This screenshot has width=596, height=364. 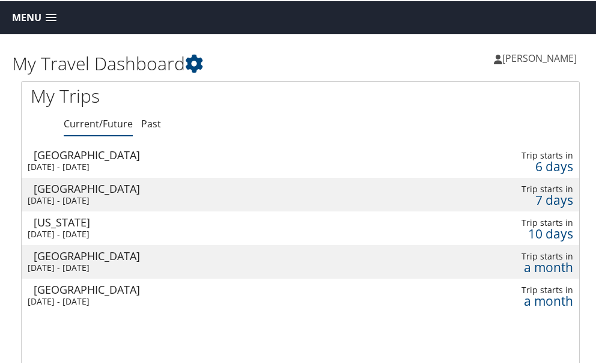 I want to click on a: Past, so click(x=151, y=123).